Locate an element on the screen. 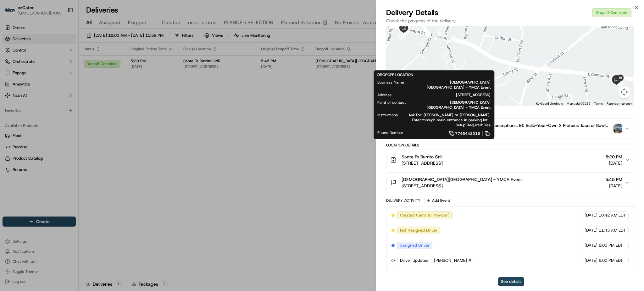 This screenshot has height=291, width=644. div: Start new chat is located at coordinates (62, 63).